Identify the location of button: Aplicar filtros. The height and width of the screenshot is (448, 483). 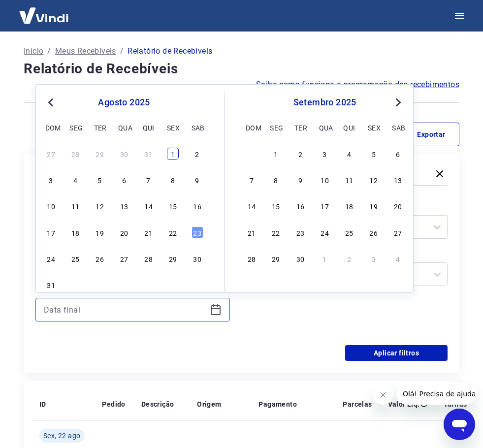
(397, 353).